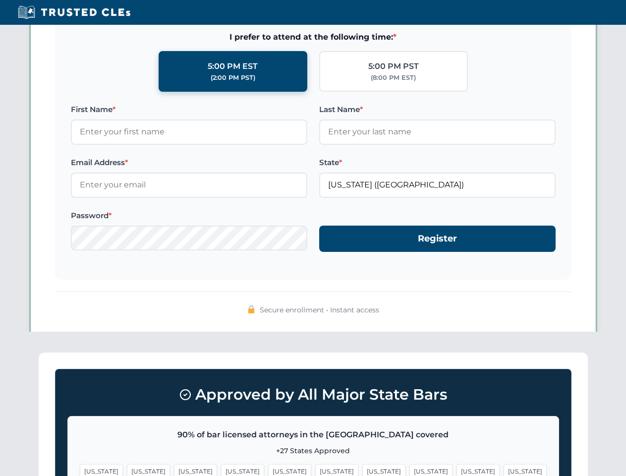  What do you see at coordinates (437, 163) in the screenshot?
I see `label: State` at bounding box center [437, 163].